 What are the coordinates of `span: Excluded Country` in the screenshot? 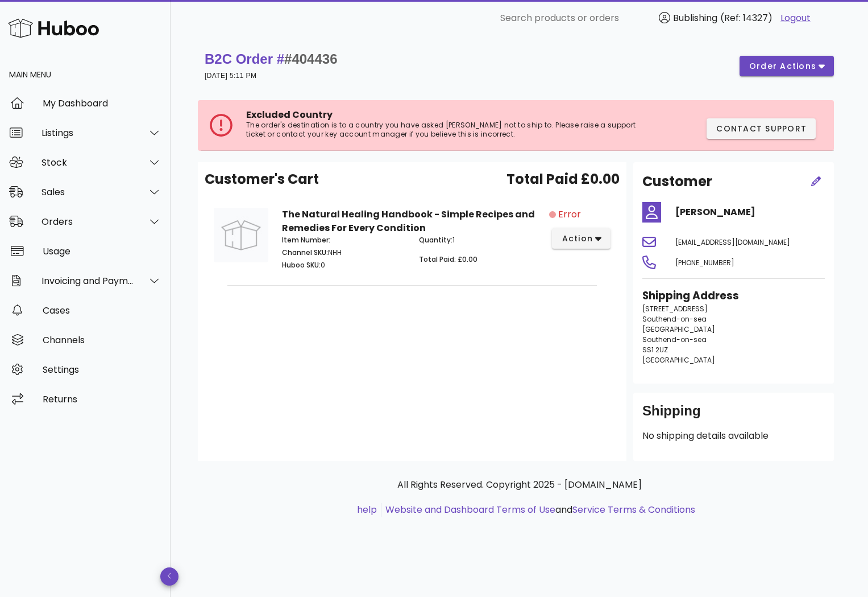 It's located at (290, 115).